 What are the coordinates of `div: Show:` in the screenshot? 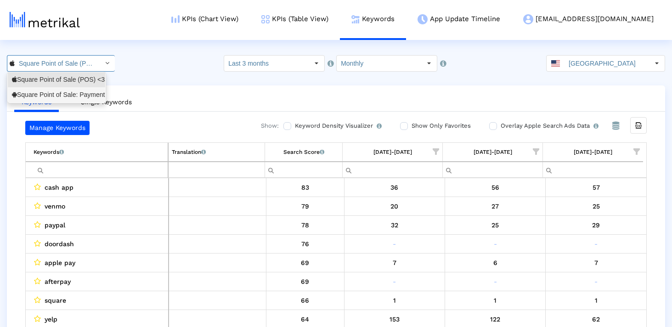 It's located at (265, 128).